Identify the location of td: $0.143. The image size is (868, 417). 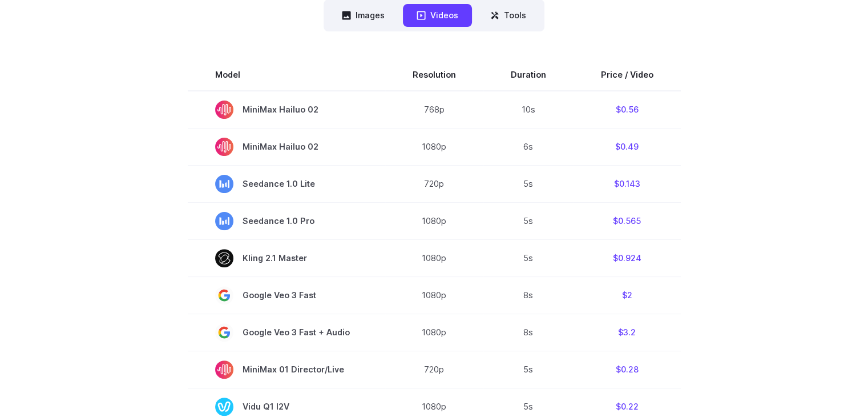
(627, 184).